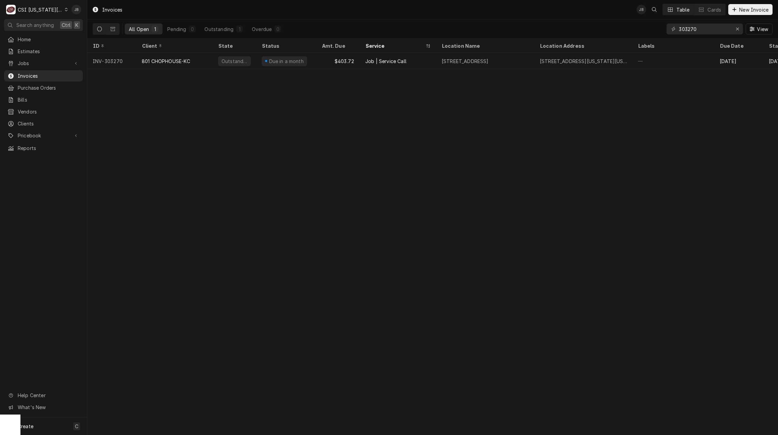 The image size is (778, 435). I want to click on a: Vendors, so click(43, 111).